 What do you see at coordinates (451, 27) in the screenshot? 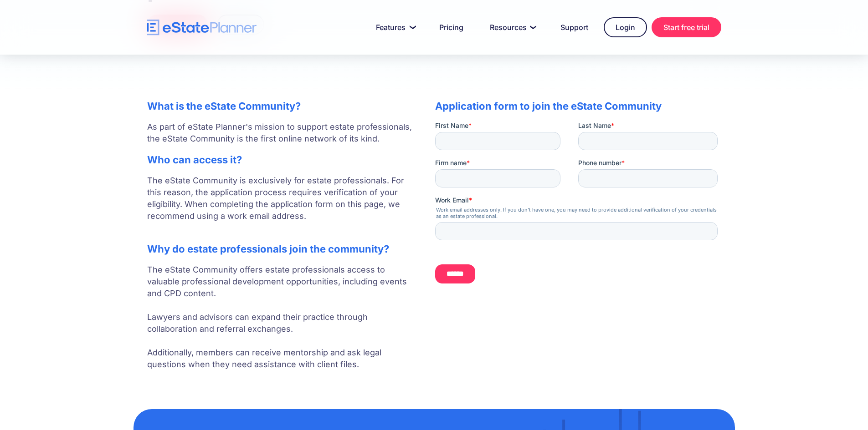
I see `a: Pricing` at bounding box center [451, 27].